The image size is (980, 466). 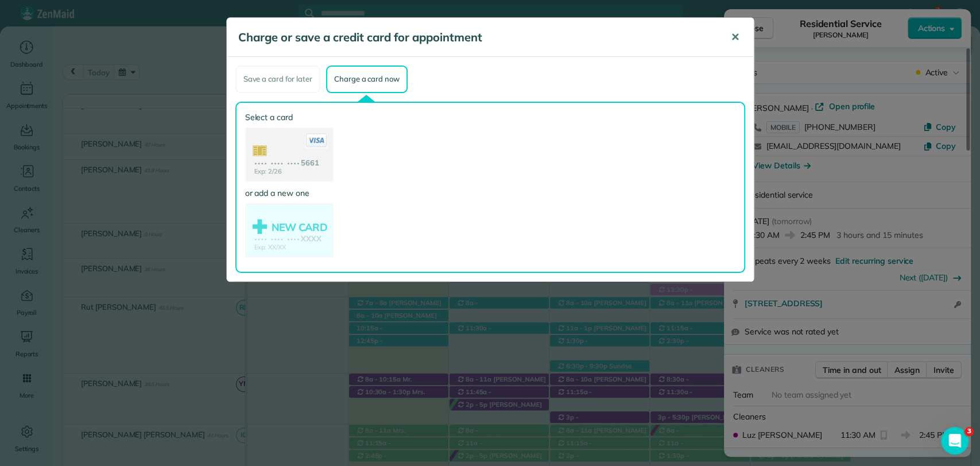 What do you see at coordinates (367, 79) in the screenshot?
I see `div: Charge a card now` at bounding box center [367, 79].